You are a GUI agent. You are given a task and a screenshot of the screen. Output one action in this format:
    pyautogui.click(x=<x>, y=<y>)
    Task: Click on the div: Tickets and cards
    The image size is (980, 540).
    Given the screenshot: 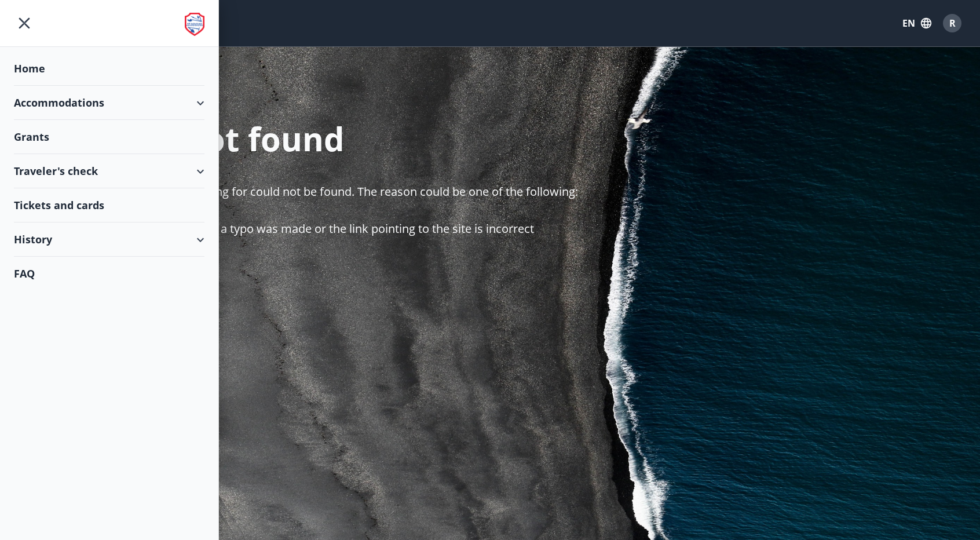 What is the action you would take?
    pyautogui.click(x=109, y=205)
    